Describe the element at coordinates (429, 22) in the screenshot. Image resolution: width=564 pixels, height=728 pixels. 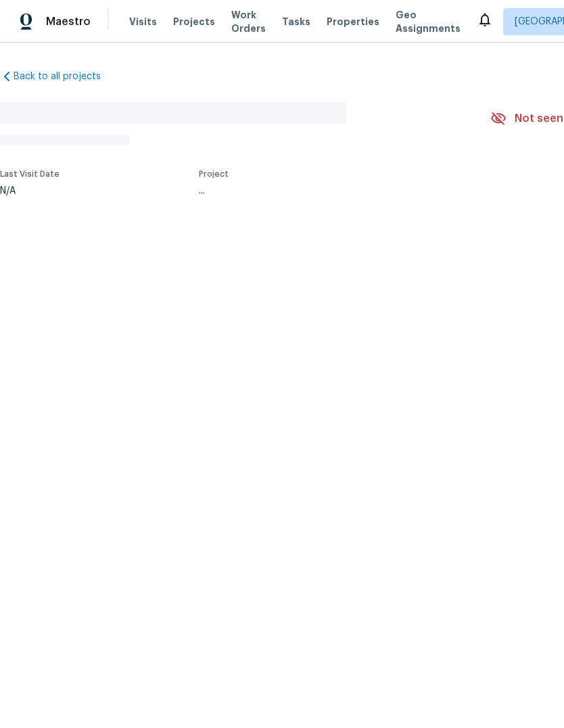
I see `span: Geo Assignments` at that location.